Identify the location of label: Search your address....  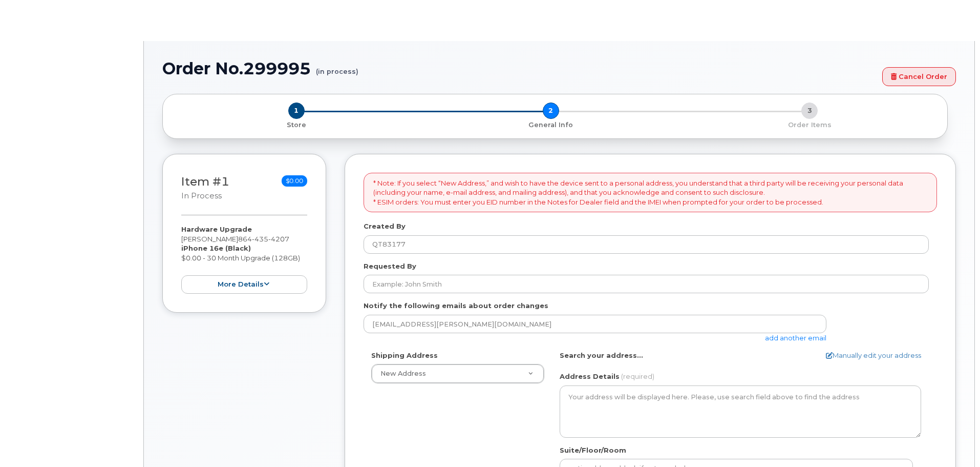
(601, 355).